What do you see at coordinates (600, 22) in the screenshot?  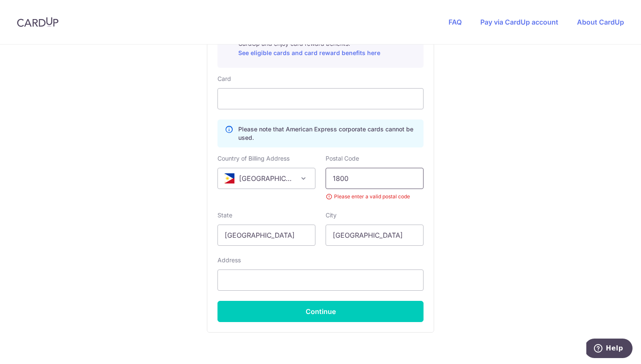 I see `a: About CardUp` at bounding box center [600, 22].